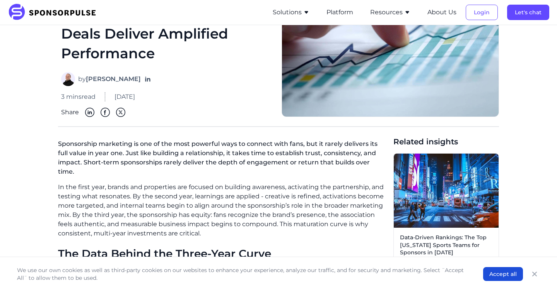 This screenshot has width=557, height=291. I want to click on a: Let's chat, so click(528, 12).